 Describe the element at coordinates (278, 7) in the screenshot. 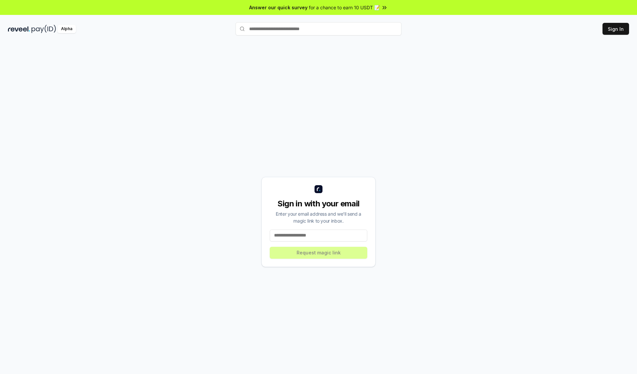

I see `span: Answer our quick survey` at that location.